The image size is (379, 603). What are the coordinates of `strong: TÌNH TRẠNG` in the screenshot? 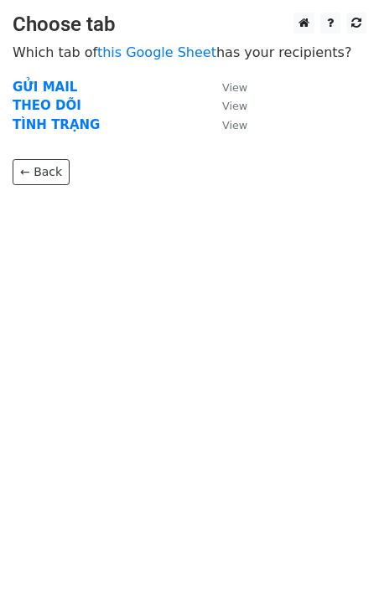 It's located at (56, 125).